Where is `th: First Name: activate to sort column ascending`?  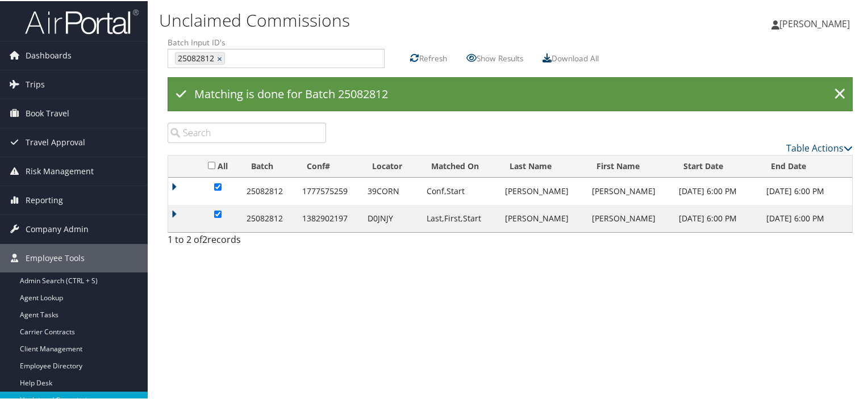 th: First Name: activate to sort column ascending is located at coordinates (629, 165).